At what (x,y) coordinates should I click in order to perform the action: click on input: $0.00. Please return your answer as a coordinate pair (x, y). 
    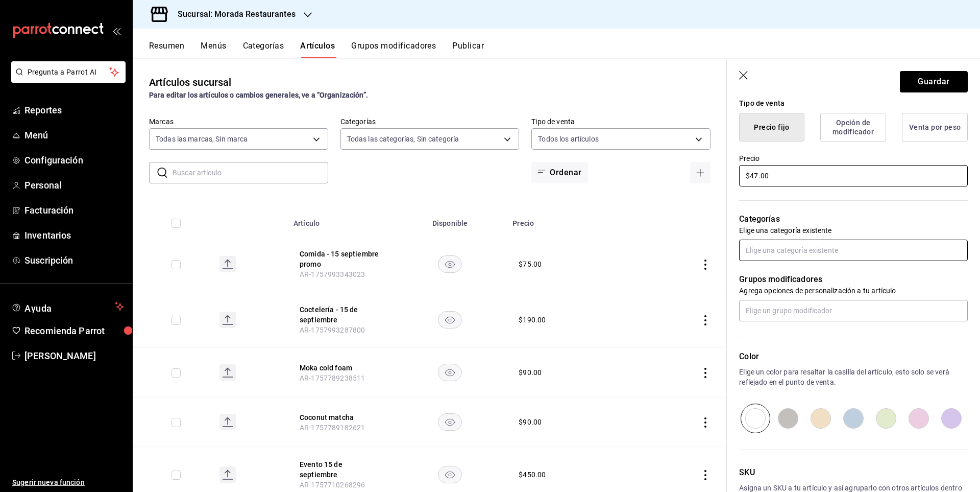
    Looking at the image, I should click on (853, 176).